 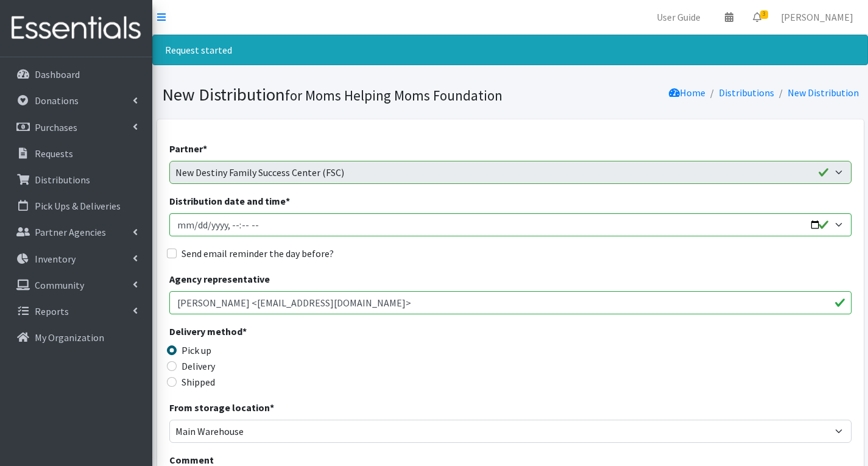 I want to click on p: Pick Ups & Deliveries, so click(x=77, y=206).